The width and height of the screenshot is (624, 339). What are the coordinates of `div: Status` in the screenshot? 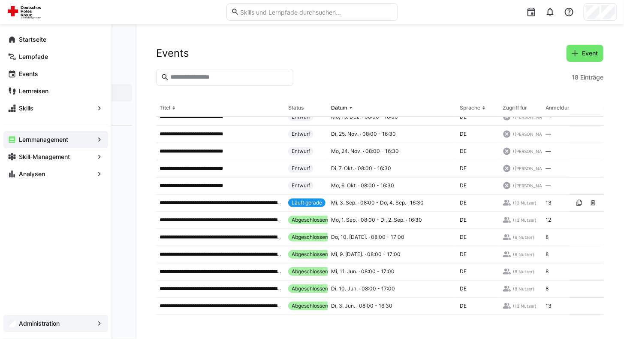 It's located at (296, 108).